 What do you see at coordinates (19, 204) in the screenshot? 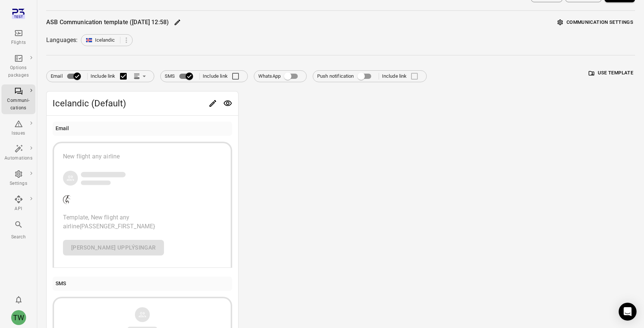
I see `a: API` at bounding box center [19, 204].